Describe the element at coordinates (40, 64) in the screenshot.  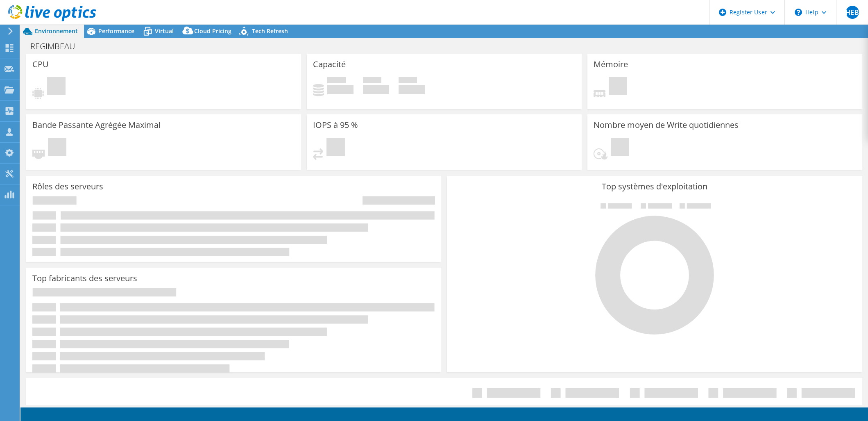
I see `h3: CPU` at that location.